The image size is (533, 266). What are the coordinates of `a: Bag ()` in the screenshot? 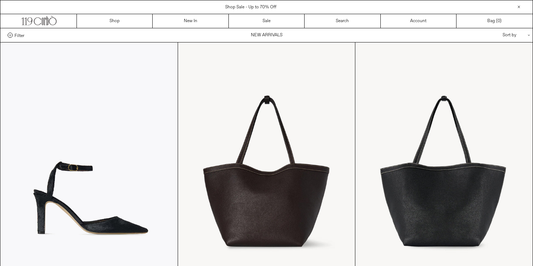 It's located at (494, 21).